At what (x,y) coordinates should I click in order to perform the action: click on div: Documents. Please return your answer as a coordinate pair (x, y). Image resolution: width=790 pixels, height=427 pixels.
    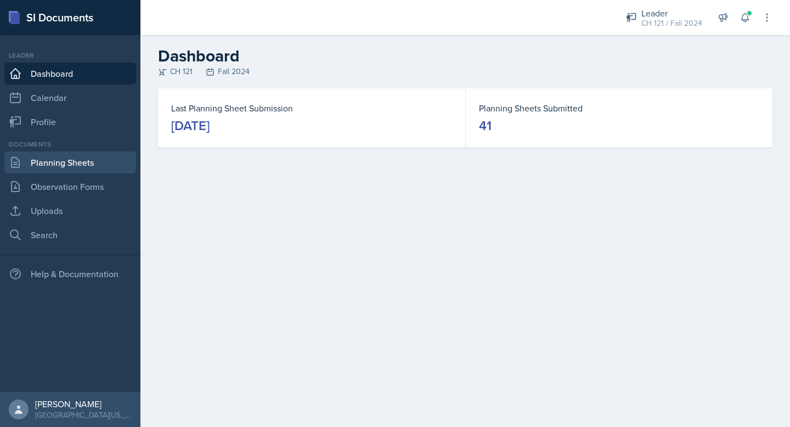
    Looking at the image, I should click on (70, 144).